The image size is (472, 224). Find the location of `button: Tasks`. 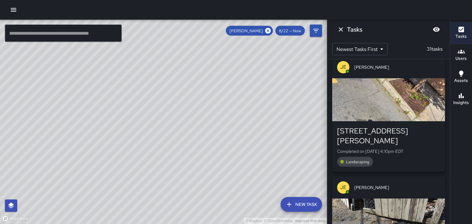

button: Tasks is located at coordinates (460, 33).